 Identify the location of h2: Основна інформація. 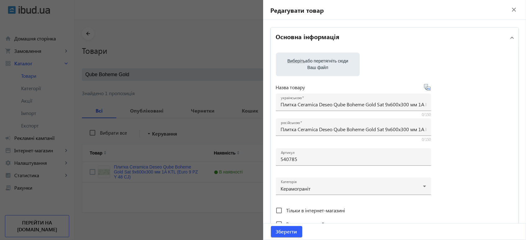
(308, 36).